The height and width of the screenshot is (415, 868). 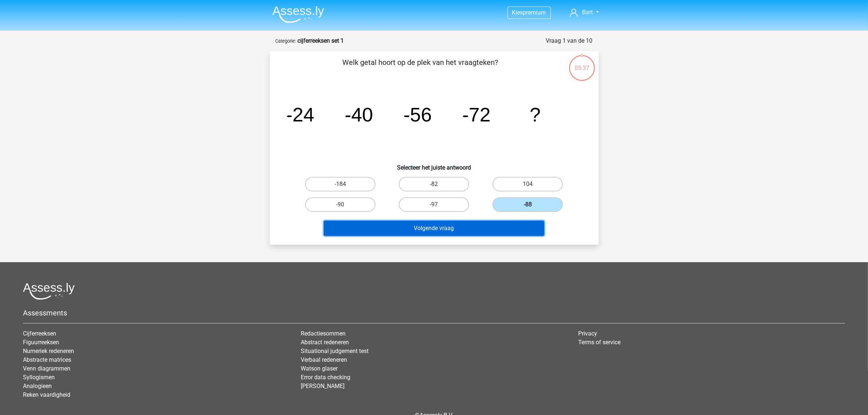 What do you see at coordinates (421, 68) in the screenshot?
I see `p: Welk getal hoort op de plek van het vraagteken?` at bounding box center [421, 68].